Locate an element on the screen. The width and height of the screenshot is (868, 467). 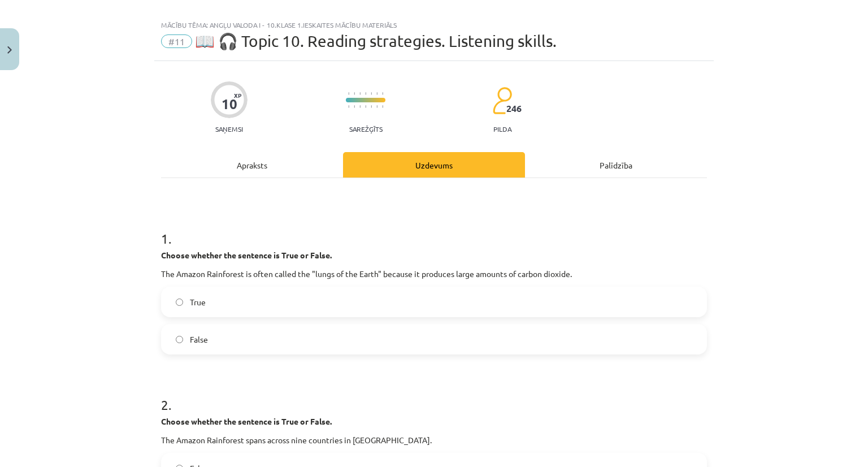
span: True is located at coordinates (198, 302).